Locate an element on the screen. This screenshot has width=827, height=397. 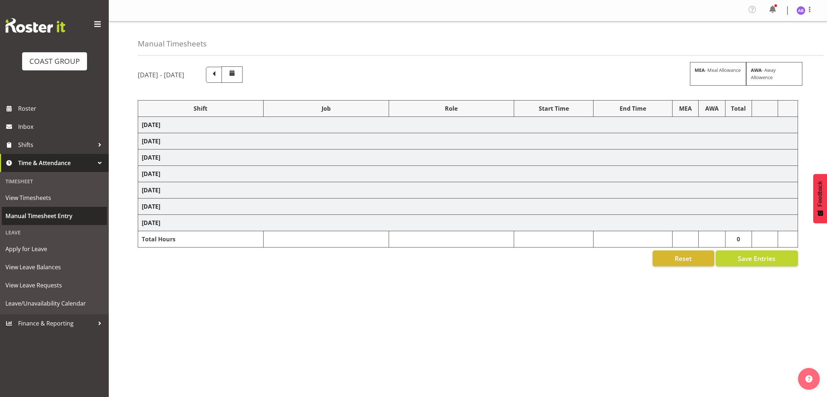
span: Roster is located at coordinates (62, 108).